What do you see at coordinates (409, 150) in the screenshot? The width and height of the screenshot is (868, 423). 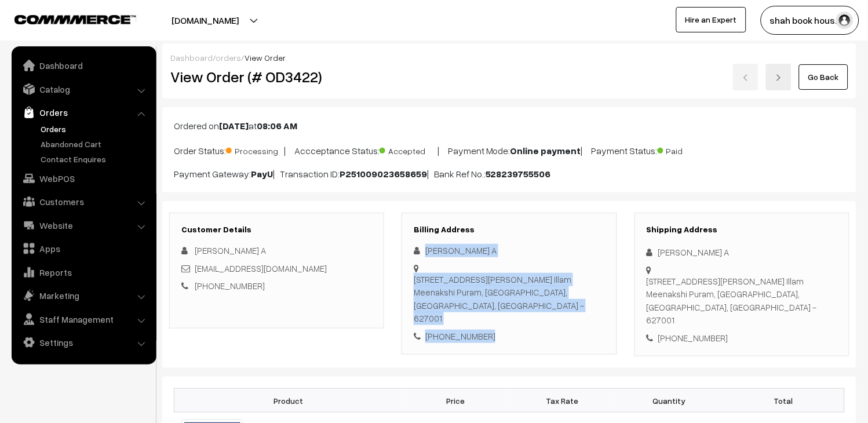 I see `span: Accepted` at bounding box center [409, 150].